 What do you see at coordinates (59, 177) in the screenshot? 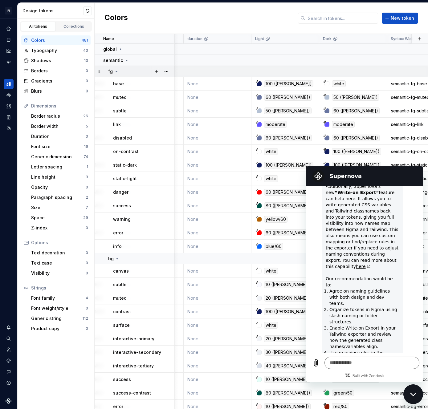
I see `a: Line height3` at bounding box center [59, 177].